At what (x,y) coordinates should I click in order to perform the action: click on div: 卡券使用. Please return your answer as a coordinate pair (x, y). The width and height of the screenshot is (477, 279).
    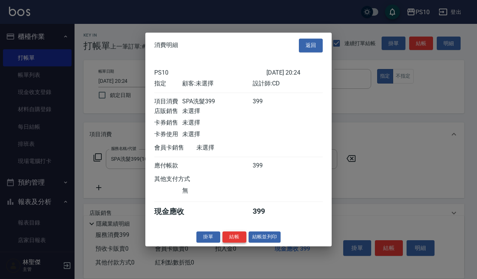
    Looking at the image, I should click on (168, 134).